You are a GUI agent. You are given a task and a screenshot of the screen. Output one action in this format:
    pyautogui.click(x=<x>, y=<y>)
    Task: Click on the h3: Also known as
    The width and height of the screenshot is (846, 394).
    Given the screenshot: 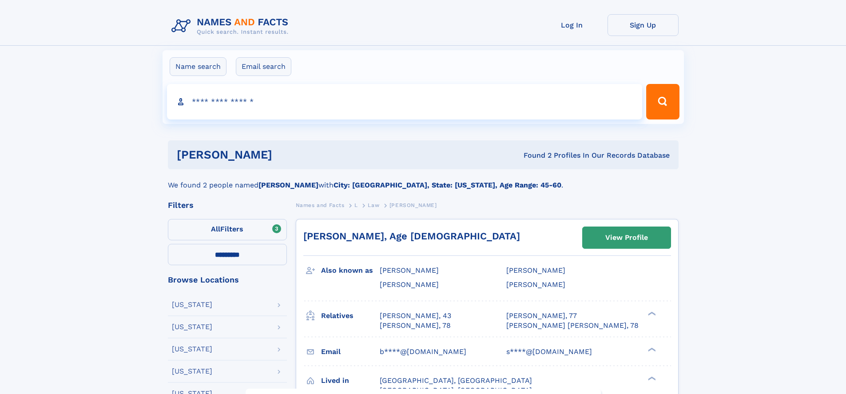 What is the action you would take?
    pyautogui.click(x=350, y=270)
    